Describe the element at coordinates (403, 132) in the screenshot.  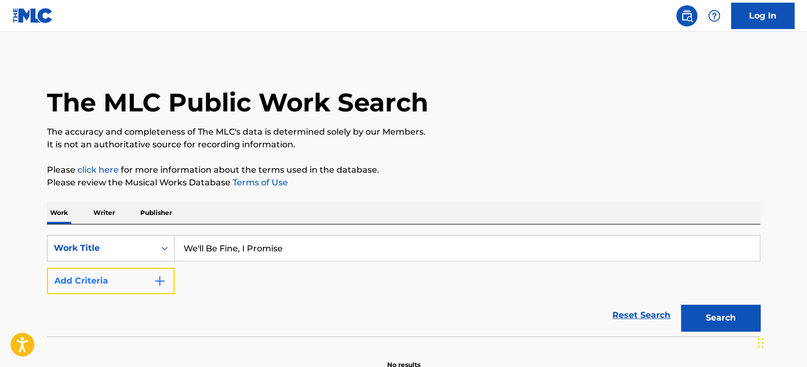
I see `p: The accuracy and completeness of The MLC's data is determined solely by our Members.` at that location.